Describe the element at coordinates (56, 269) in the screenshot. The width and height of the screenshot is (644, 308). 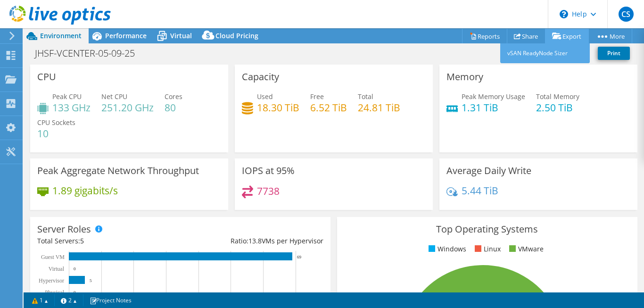
I see `text: Virtual` at that location.